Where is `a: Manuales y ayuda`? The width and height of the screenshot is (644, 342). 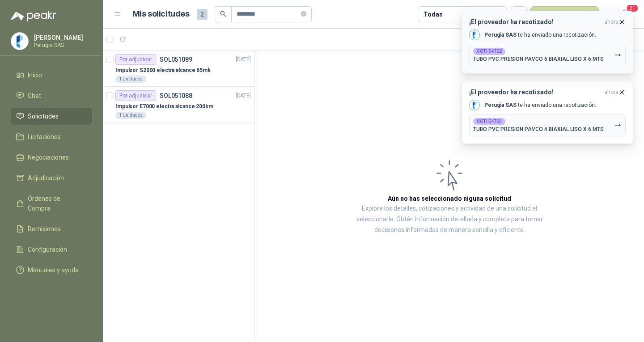 a: Manuales y ayuda is located at coordinates (52, 270).